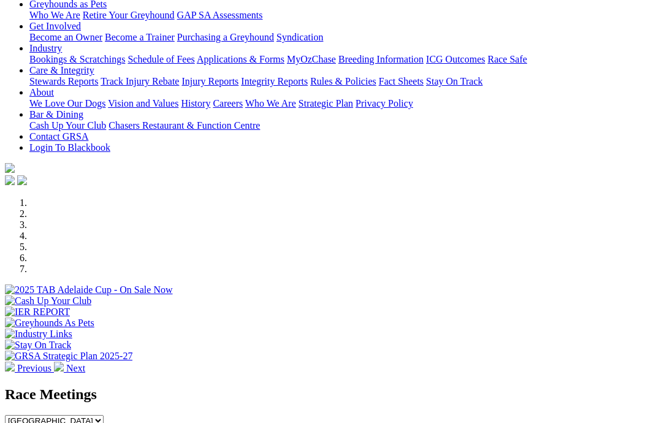 This screenshot has height=423, width=662. What do you see at coordinates (69, 356) in the screenshot?
I see `img: GRSA Strategic Plan 2025-27` at bounding box center [69, 356].